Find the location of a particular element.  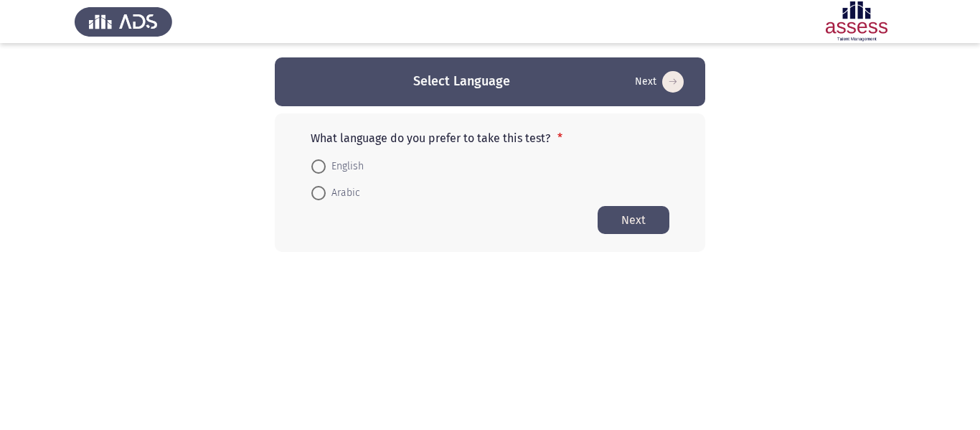

h3: Select Language is located at coordinates (461, 81).